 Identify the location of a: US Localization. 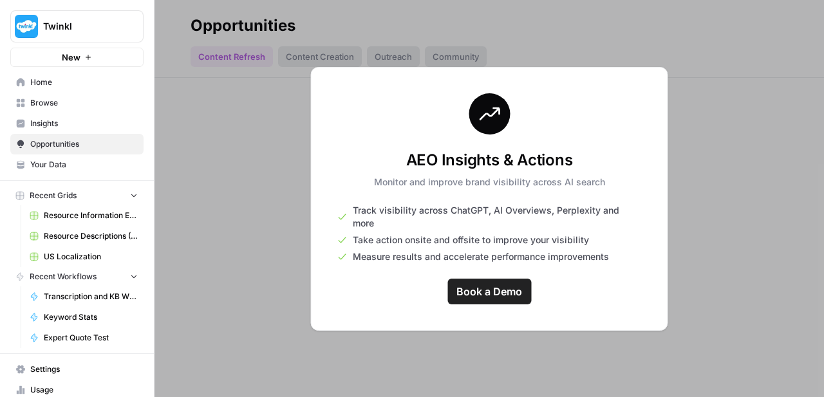
(84, 257).